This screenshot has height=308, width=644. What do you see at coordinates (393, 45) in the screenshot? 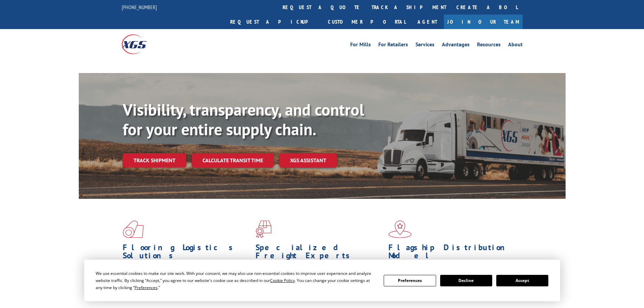
I see `a: For Retailers` at bounding box center [393, 45].